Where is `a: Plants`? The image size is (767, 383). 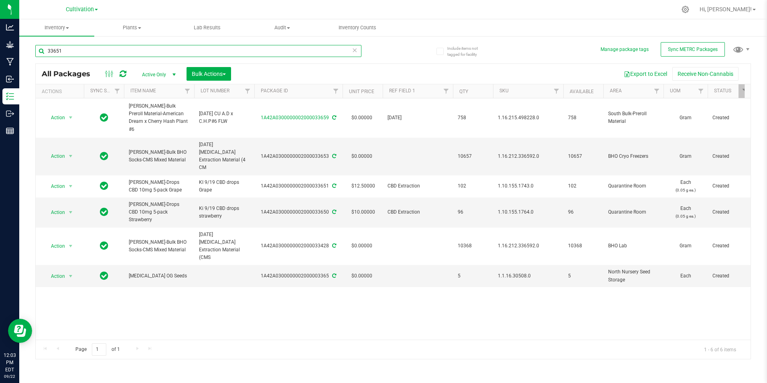 a: Plants is located at coordinates (132, 28).